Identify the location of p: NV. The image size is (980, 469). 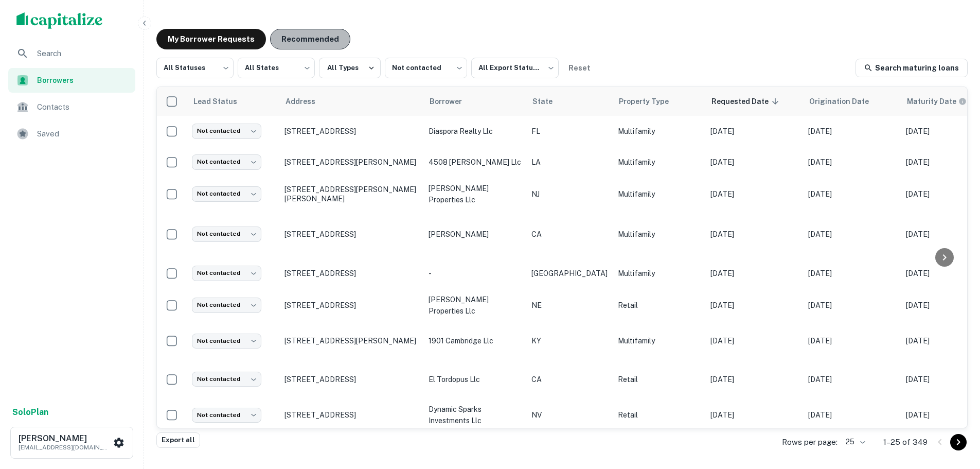
(570, 415).